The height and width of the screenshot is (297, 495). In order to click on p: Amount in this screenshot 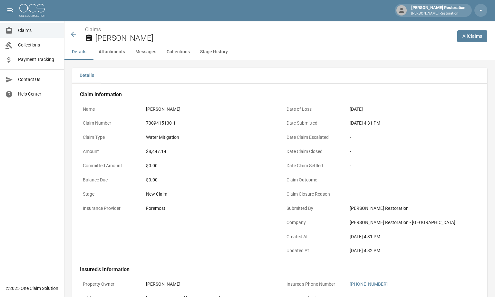, I will do `click(109, 151)`.